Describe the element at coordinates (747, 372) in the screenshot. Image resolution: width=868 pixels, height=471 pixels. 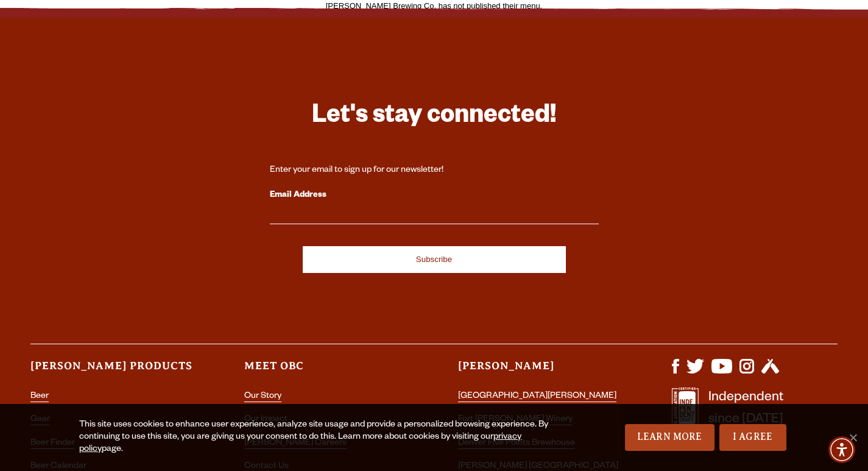
I see `a: Visit us on Instagram` at that location.